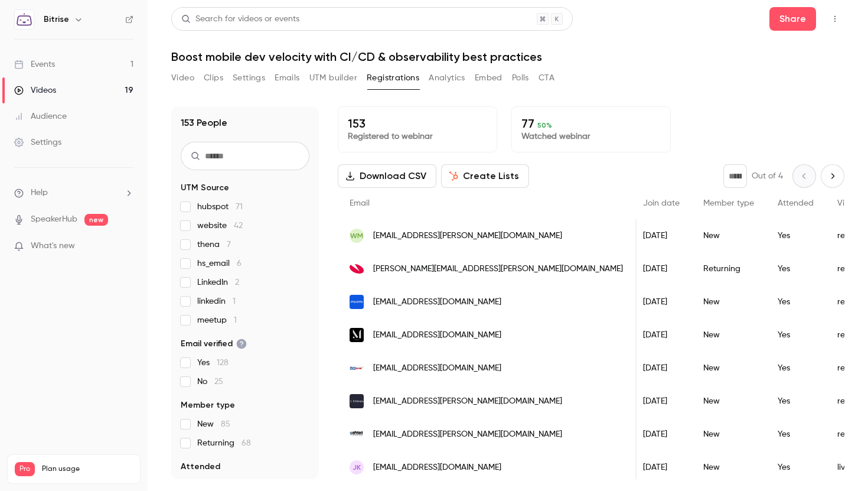 This screenshot has height=491, width=868. Describe the element at coordinates (848, 204) in the screenshot. I see `span: Views` at that location.